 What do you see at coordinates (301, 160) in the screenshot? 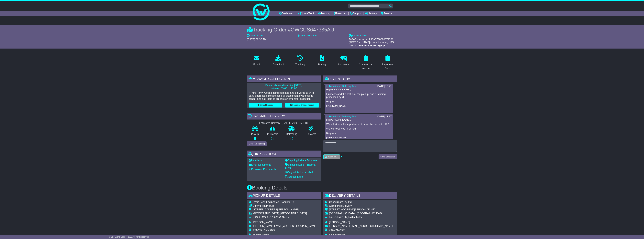
I see `a: Shipping Label - A4 printer` at bounding box center [301, 160].